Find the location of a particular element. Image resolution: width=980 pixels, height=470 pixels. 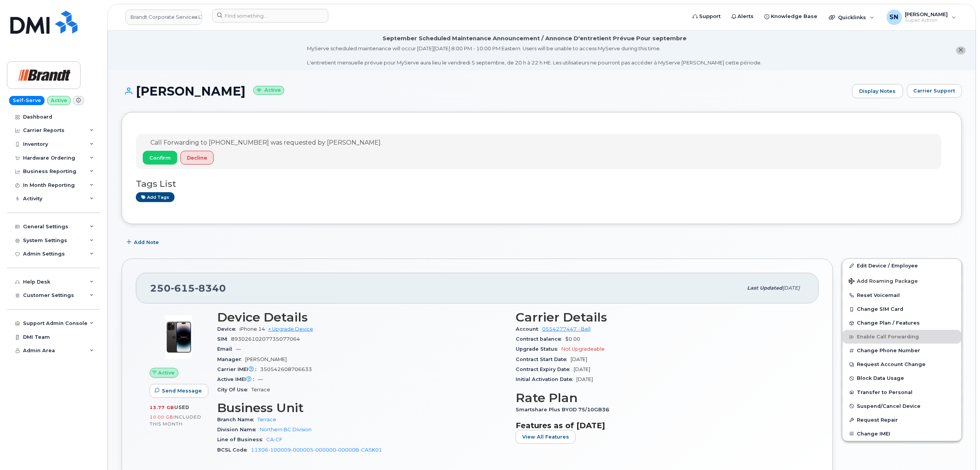

span: 350542608706633 is located at coordinates (286, 369).